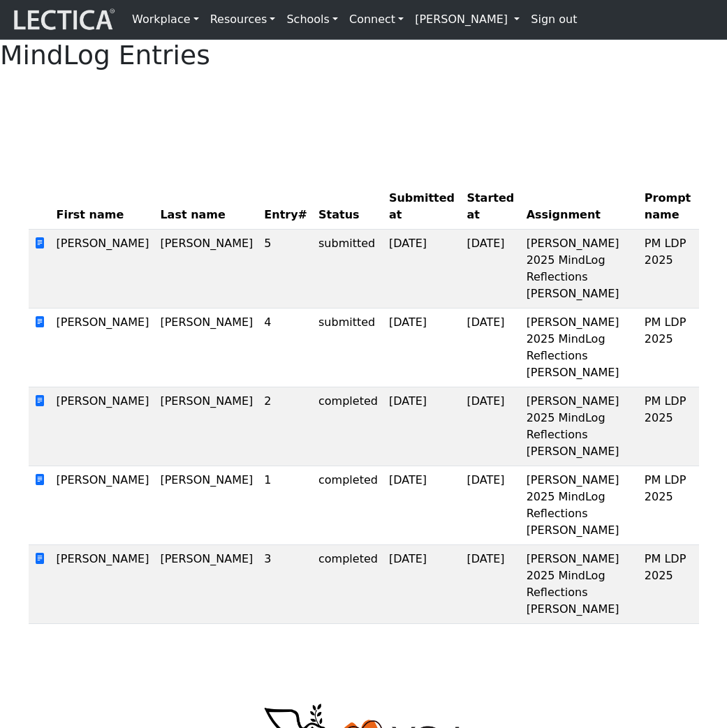 The width and height of the screenshot is (727, 728). Describe the element at coordinates (286, 269) in the screenshot. I see `td: 5` at that location.